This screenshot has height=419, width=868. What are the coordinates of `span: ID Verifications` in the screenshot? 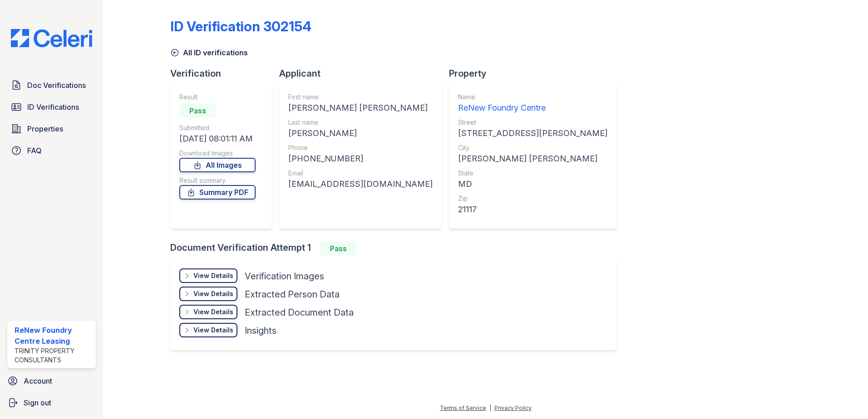 It's located at (53, 107).